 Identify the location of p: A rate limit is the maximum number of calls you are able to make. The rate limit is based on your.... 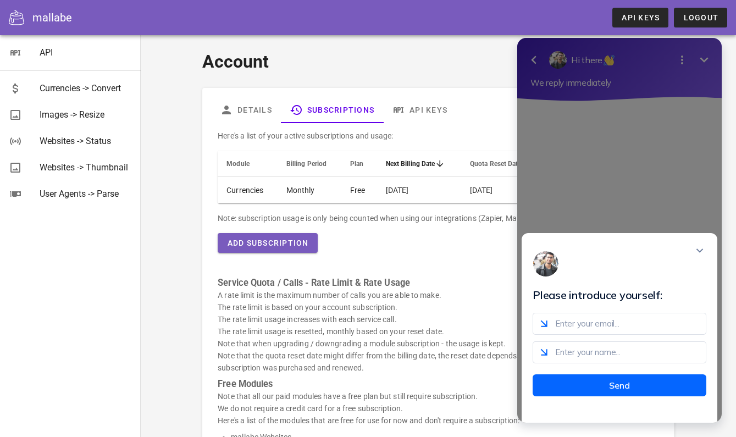
(438, 331).